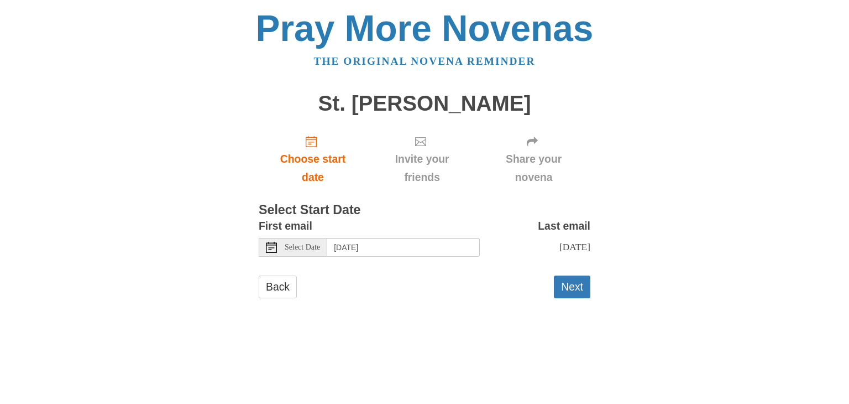 Image resolution: width=849 pixels, height=404 pixels. Describe the element at coordinates (422, 168) in the screenshot. I see `span: Invite your friends` at that location.